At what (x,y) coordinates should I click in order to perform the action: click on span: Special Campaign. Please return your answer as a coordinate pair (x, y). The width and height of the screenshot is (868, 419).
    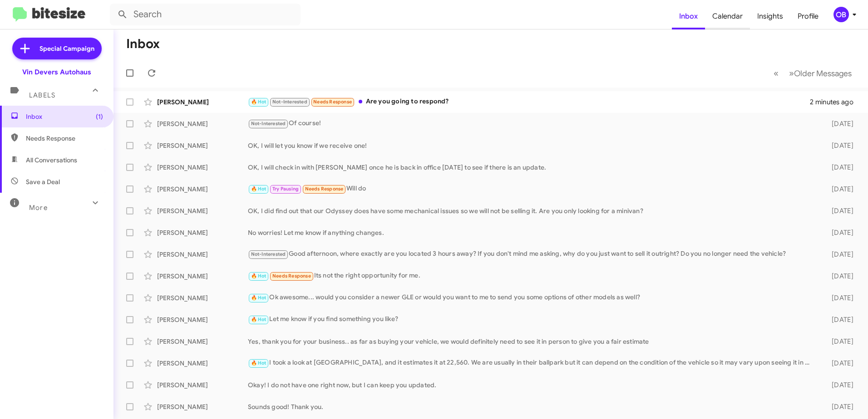
    Looking at the image, I should click on (67, 48).